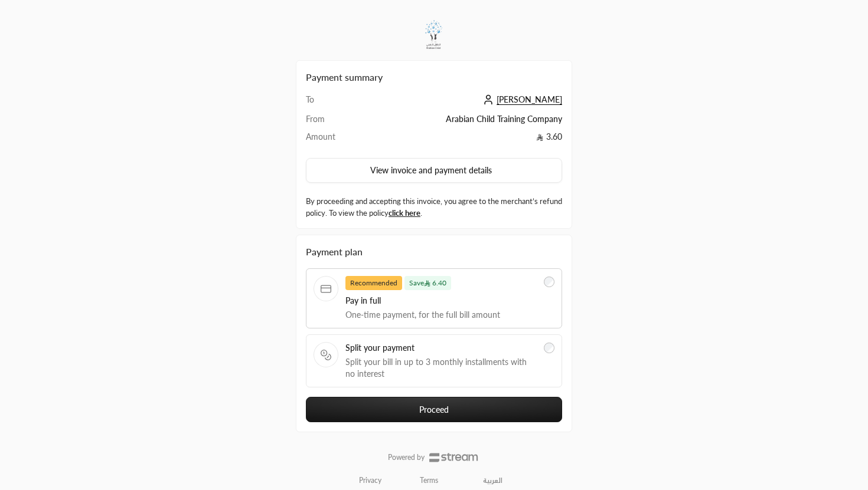 This screenshot has height=490, width=868. What do you see at coordinates (434, 409) in the screenshot?
I see `button: Proceed` at bounding box center [434, 409].